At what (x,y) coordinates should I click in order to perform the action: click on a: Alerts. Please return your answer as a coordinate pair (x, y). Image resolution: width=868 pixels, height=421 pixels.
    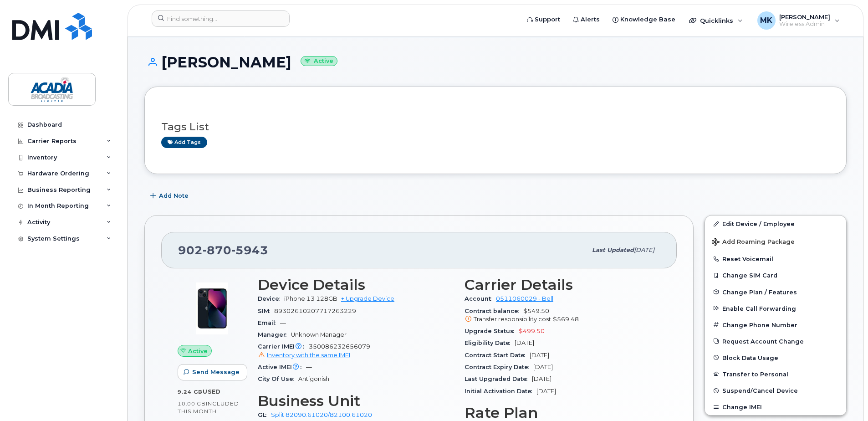
    Looking at the image, I should click on (586, 20).